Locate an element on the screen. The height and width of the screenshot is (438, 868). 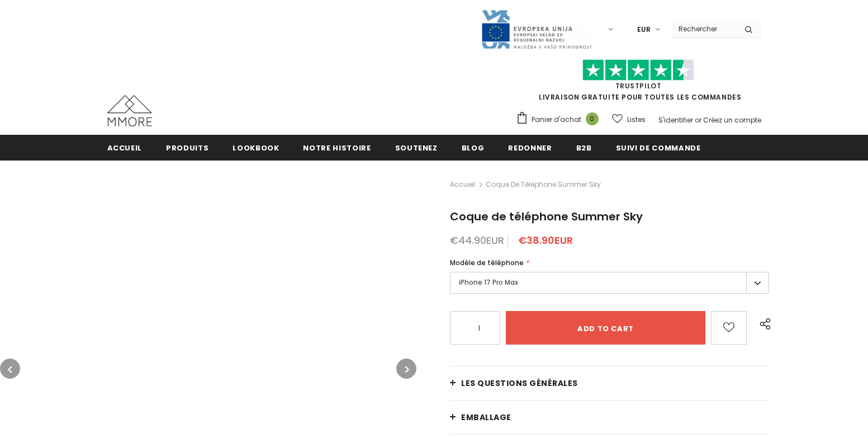
span: Accueil is located at coordinates (125, 148).